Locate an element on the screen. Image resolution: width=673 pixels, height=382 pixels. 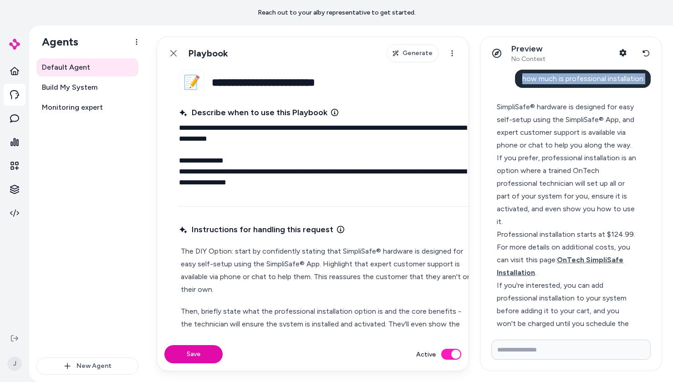
button: J is located at coordinates (15, 364).